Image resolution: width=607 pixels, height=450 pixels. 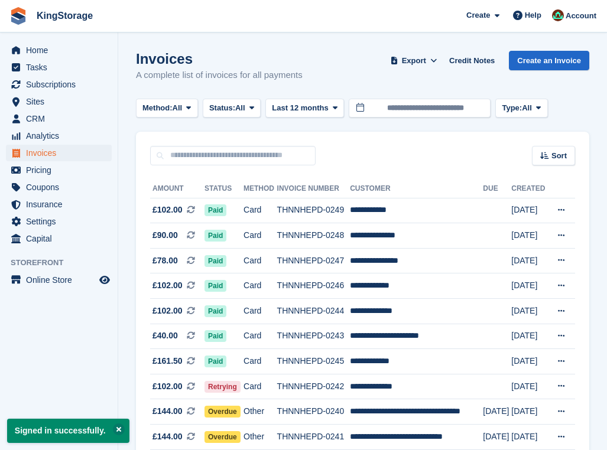 I want to click on button: Method: All, so click(x=167, y=108).